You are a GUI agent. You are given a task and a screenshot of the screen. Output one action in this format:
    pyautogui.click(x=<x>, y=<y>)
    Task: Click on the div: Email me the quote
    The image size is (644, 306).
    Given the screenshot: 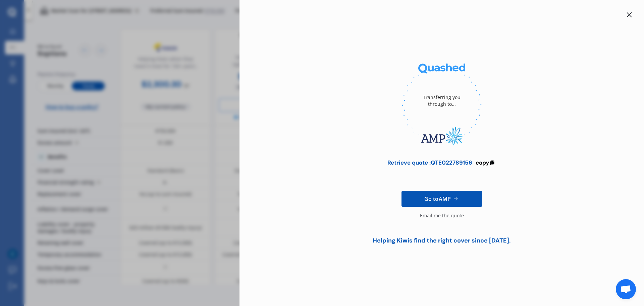 What is the action you would take?
    pyautogui.click(x=442, y=219)
    